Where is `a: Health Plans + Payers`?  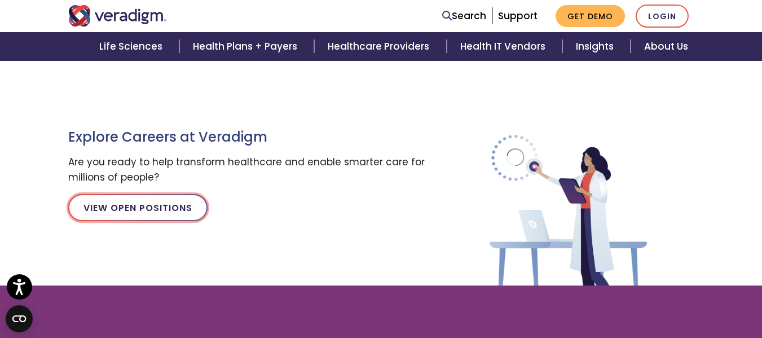
a: Health Plans + Payers is located at coordinates (246, 46).